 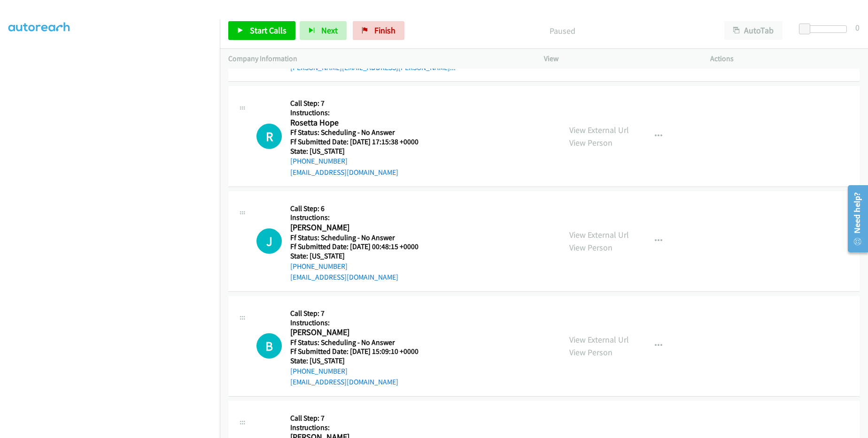 What do you see at coordinates (754, 31) in the screenshot?
I see `button: AutoTab` at bounding box center [754, 31].